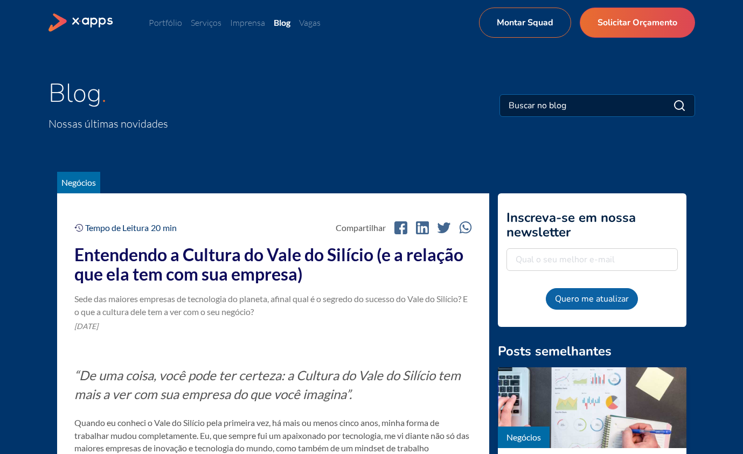 This screenshot has width=743, height=454. I want to click on a: Portfólio, so click(165, 23).